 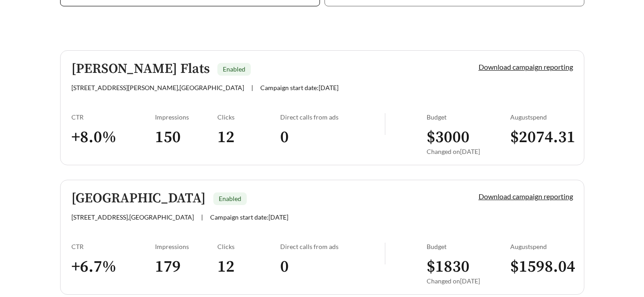 What do you see at coordinates (542, 137) in the screenshot?
I see `h3: $ 2074.31` at bounding box center [542, 137].